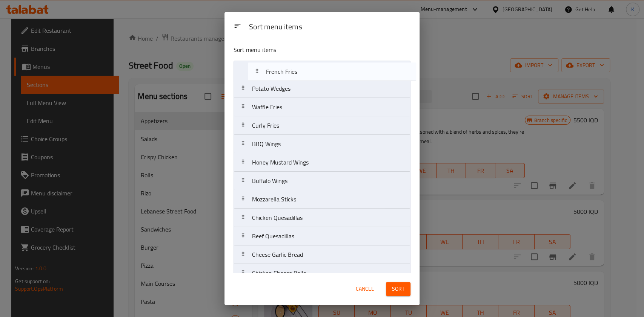  What do you see at coordinates (398, 289) in the screenshot?
I see `button: Sort` at bounding box center [398, 289].